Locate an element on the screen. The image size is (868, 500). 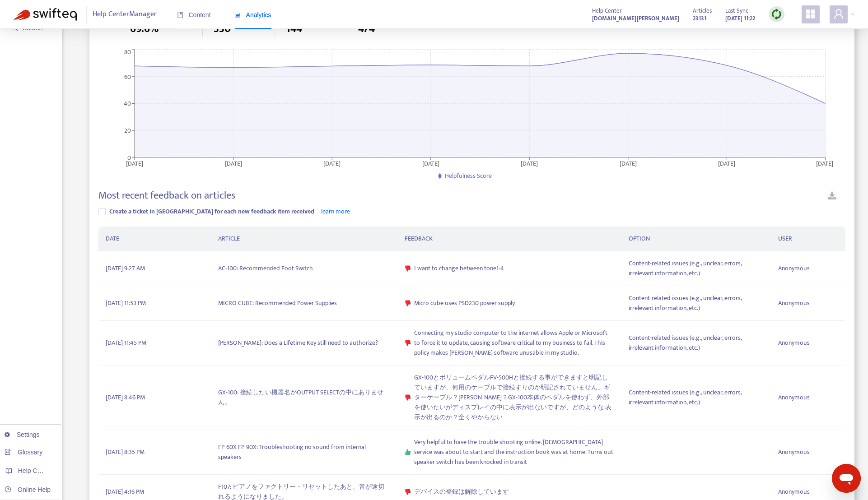
span: Helpfulness Score is located at coordinates (468, 176).